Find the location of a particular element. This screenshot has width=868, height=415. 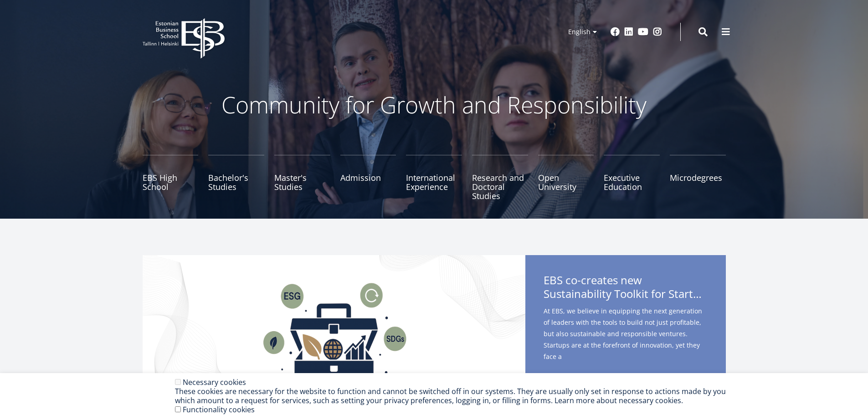

label: Necessary cookies is located at coordinates (214, 383).